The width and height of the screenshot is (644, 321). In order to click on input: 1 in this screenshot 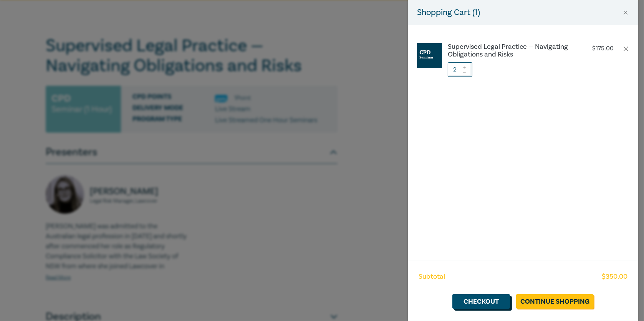, I will do `click(460, 70)`.